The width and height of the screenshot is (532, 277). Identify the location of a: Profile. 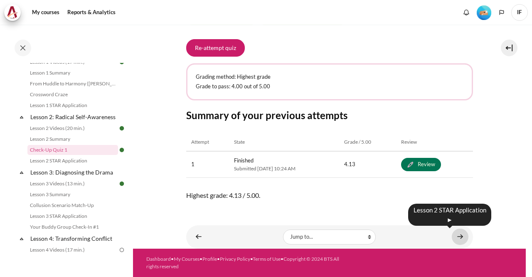
(210, 258).